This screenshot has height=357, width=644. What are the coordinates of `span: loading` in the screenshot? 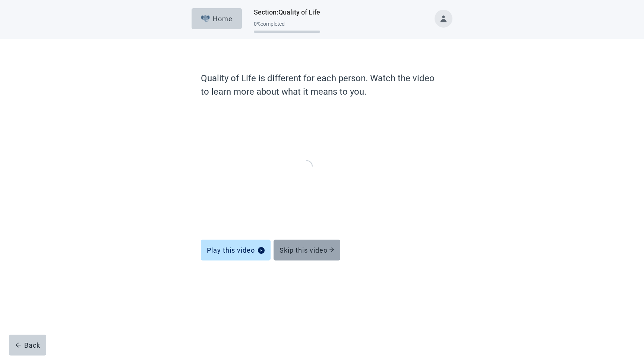 It's located at (306, 166).